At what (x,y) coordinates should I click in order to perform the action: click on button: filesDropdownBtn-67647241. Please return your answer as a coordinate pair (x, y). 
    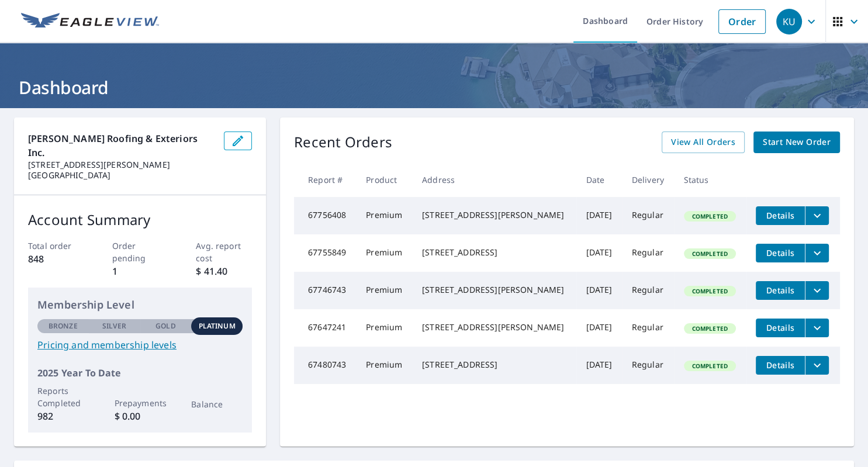
    Looking at the image, I should click on (816, 328).